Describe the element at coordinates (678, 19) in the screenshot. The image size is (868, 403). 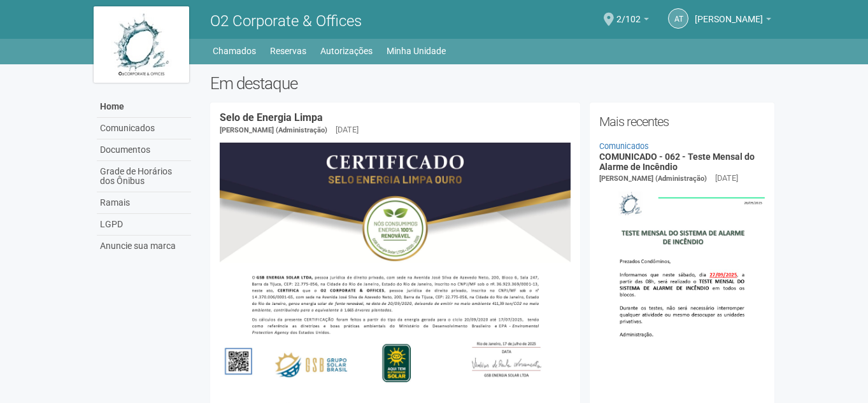
I see `a: AT` at that location.